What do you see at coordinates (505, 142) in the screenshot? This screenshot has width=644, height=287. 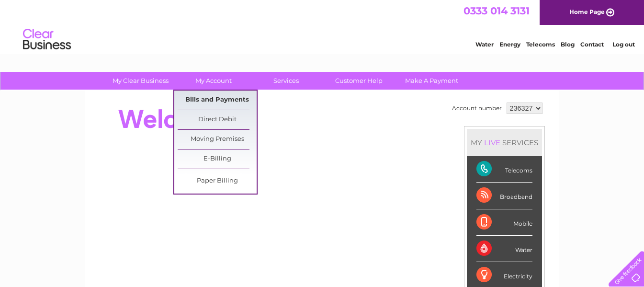 I see `div: MY SERVICES` at bounding box center [505, 142].